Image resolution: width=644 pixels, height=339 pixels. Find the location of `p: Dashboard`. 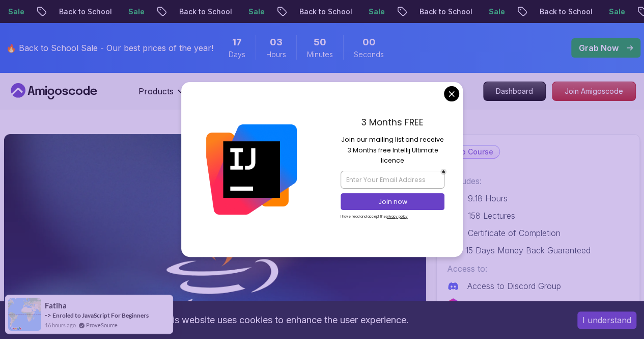

p: Dashboard is located at coordinates (515, 91).